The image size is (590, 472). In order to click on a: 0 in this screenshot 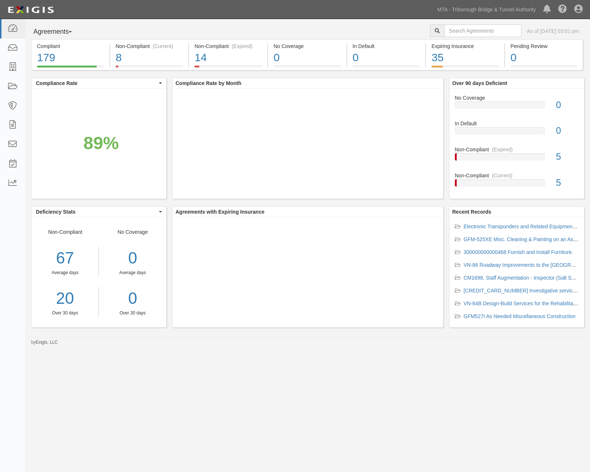, I will do `click(133, 298)`.